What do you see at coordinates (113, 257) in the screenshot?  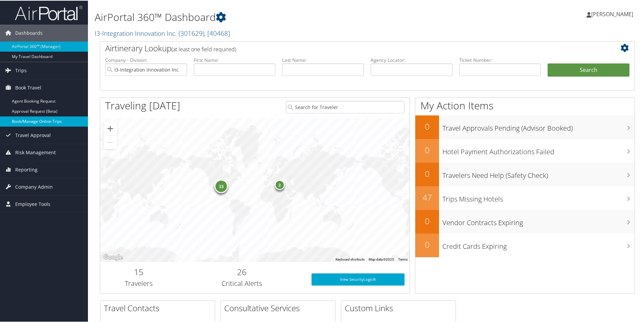 I see `a: Open this area in Google Maps (opens a new window)` at bounding box center [113, 257].